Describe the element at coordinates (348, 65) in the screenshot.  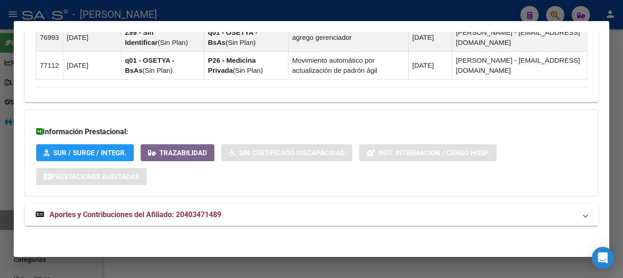
I see `td: Movimiento automático por actualización de padrón ágil` at that location.